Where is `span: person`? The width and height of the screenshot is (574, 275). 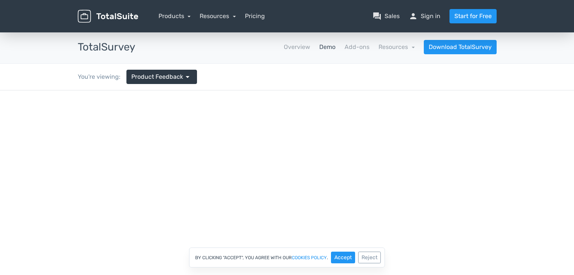 span: person is located at coordinates (413, 16).